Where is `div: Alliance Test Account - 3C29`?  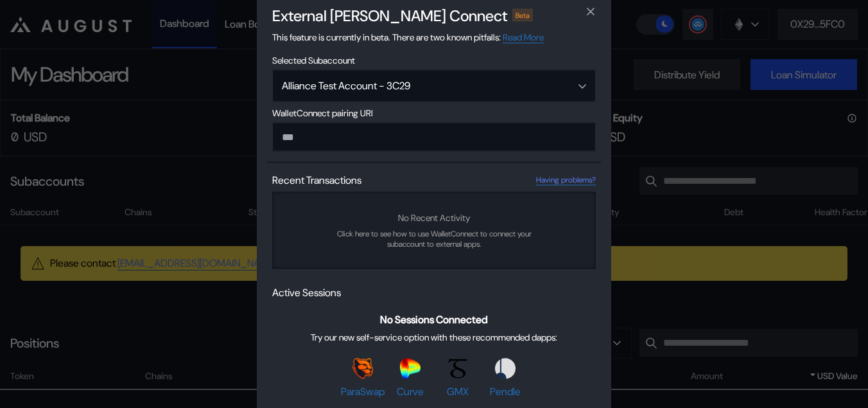 div: Alliance Test Account - 3C29 is located at coordinates (417, 85).